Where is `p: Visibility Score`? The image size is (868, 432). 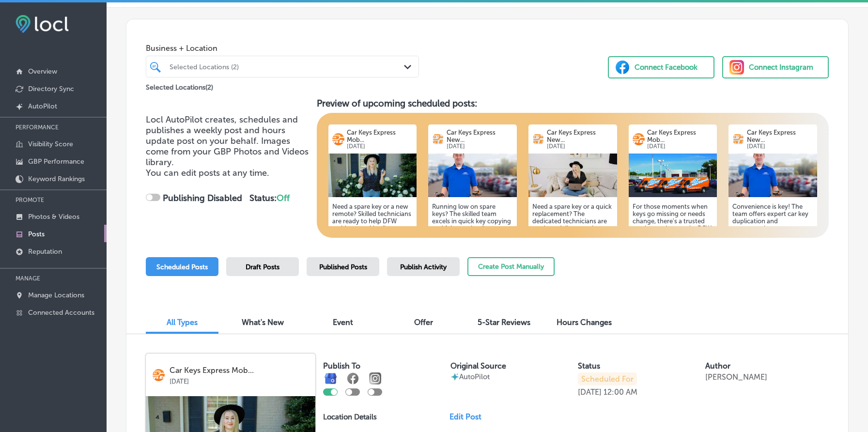 p: Visibility Score is located at coordinates (50, 144).